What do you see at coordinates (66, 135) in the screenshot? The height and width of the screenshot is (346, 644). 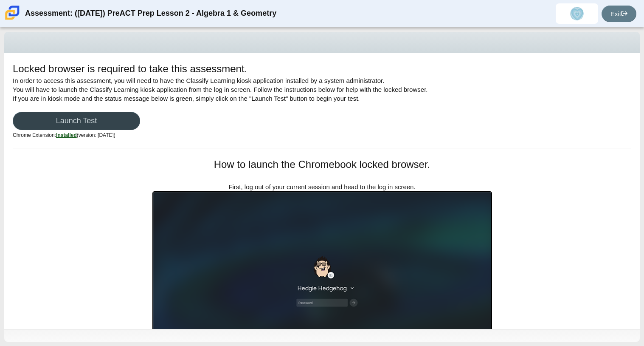 I see `u: Installed` at bounding box center [66, 135].